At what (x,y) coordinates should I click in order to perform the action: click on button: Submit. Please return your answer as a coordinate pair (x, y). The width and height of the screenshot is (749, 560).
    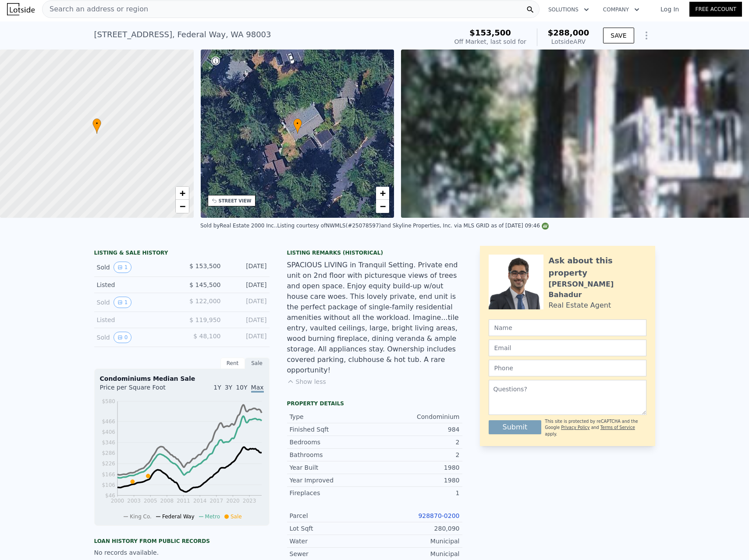
    Looking at the image, I should click on (515, 427).